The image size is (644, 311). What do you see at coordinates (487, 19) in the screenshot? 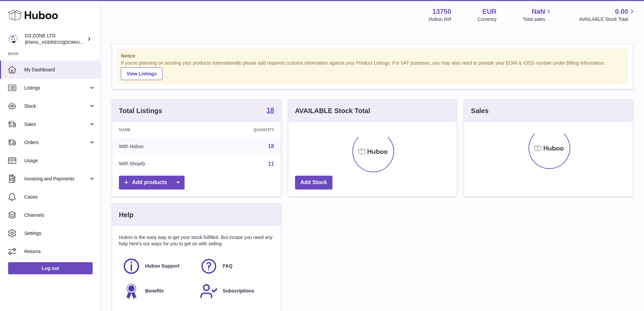
I see `div: Currency` at bounding box center [487, 19].